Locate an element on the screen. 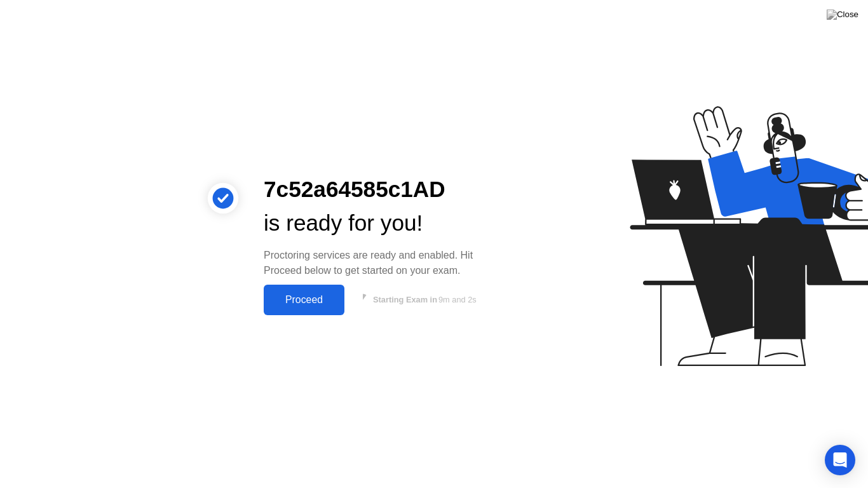 This screenshot has width=868, height=488. div: Open Intercom Messenger is located at coordinates (840, 460).